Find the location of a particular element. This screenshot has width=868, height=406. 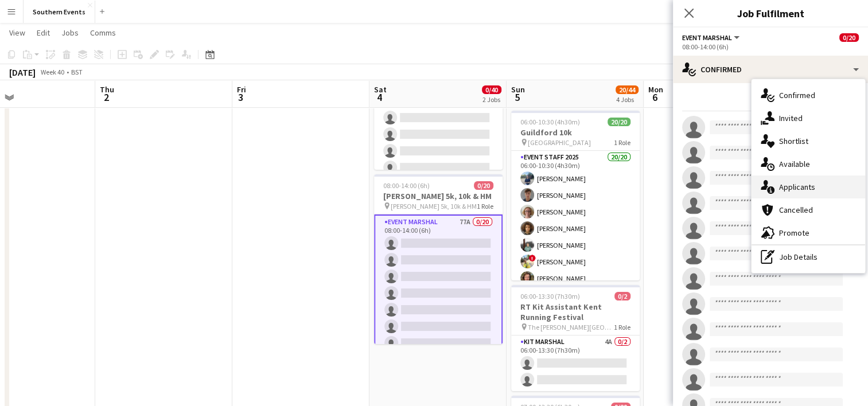

div: Applicants is located at coordinates (808, 187).